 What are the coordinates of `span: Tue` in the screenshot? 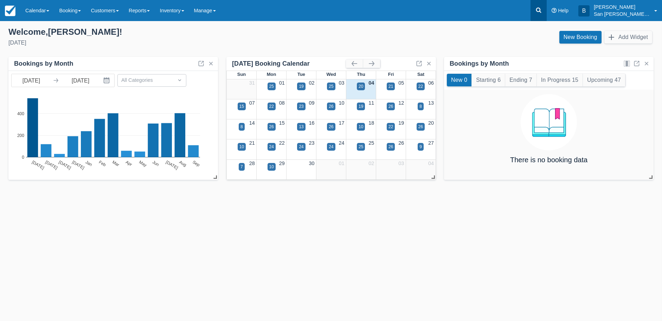 It's located at (301, 74).